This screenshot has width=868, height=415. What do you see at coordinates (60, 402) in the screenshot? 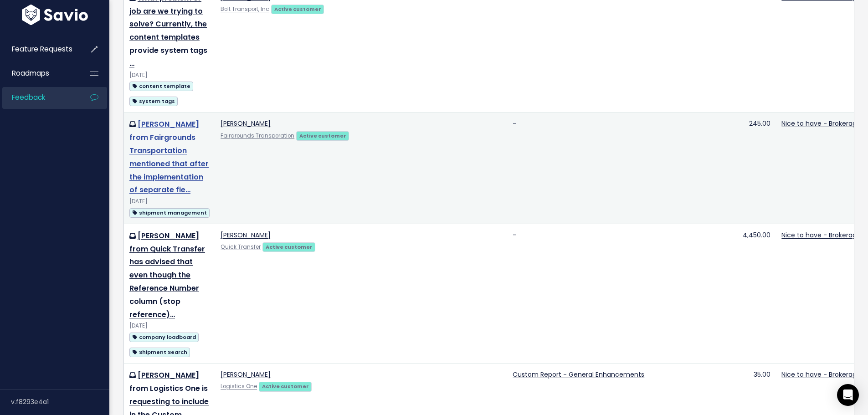
I see `div: v.f8293e4a1` at bounding box center [60, 402].